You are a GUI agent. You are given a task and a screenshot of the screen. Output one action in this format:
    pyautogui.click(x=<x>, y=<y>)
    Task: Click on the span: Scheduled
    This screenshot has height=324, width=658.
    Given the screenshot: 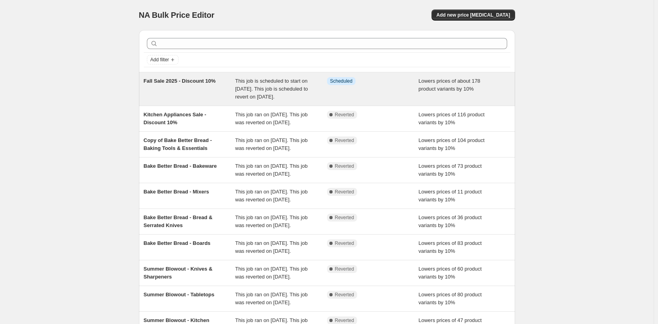 What is the action you would take?
    pyautogui.click(x=341, y=81)
    